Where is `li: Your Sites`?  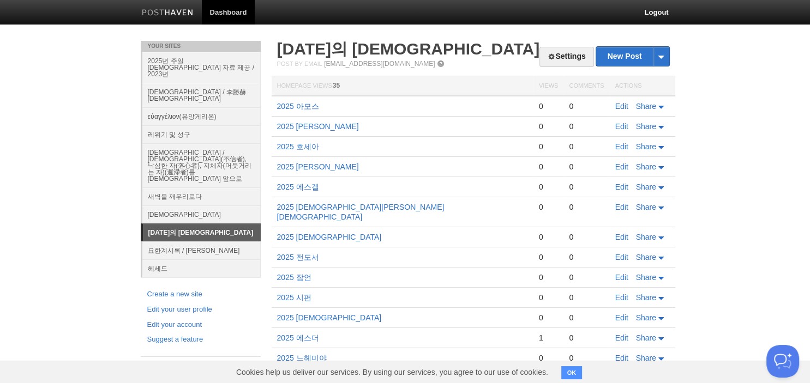
li: Your Sites is located at coordinates (201, 46).